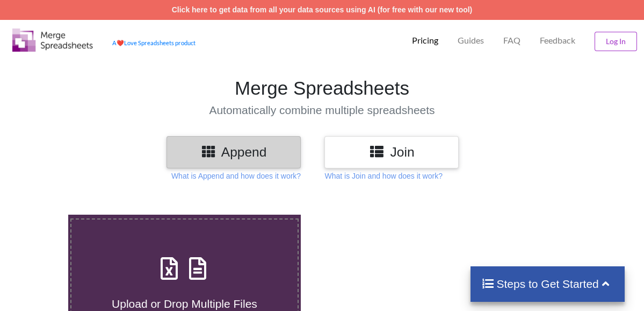 This screenshot has width=644, height=311. What do you see at coordinates (512, 41) in the screenshot?
I see `p: FAQ` at bounding box center [512, 41].